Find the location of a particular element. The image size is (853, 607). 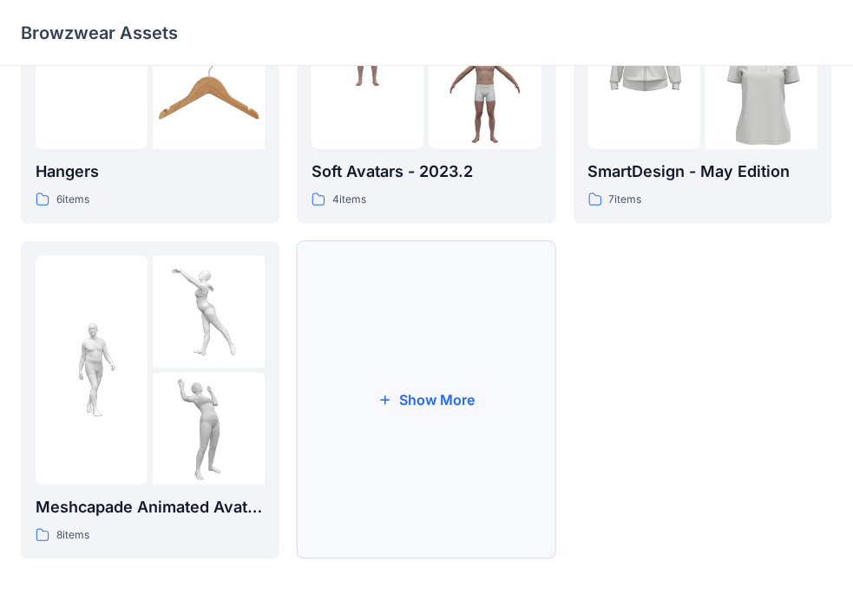

p: 8 items is located at coordinates (73, 535).